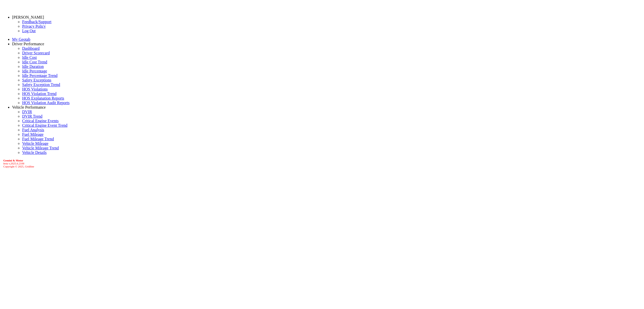 This screenshot has width=644, height=309. I want to click on a: DVIR Trend, so click(32, 116).